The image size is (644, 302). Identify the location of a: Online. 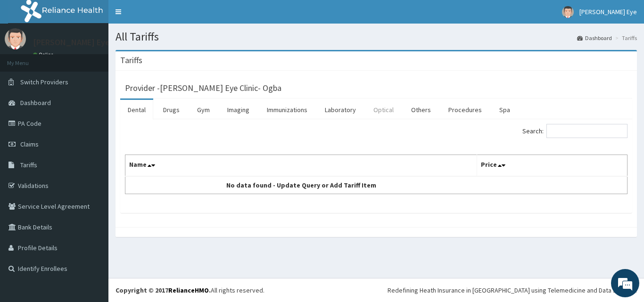
(45, 55).